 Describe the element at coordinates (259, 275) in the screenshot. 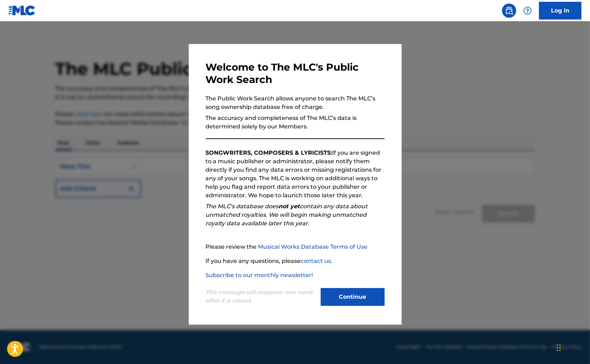

I see `a: Subscribe to our monthly newsletter!` at that location.